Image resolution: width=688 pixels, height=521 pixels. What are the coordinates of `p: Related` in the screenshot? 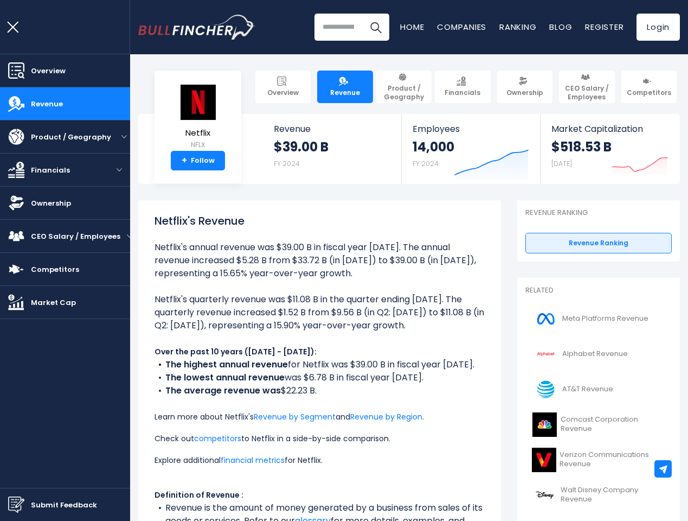 It's located at (599, 290).